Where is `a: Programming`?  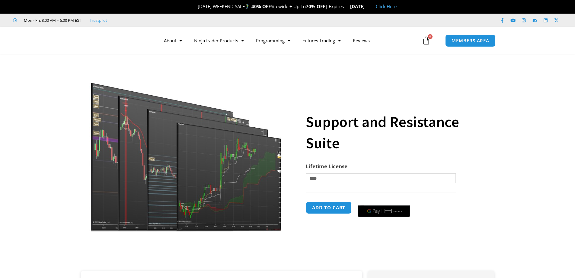 a: Programming is located at coordinates (273, 40).